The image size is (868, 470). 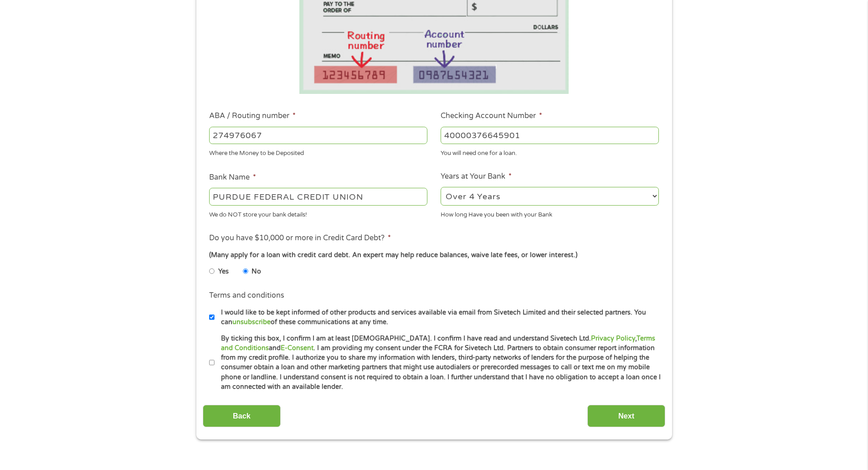 I want to click on div: How long Have you been with your Bank, so click(x=550, y=213).